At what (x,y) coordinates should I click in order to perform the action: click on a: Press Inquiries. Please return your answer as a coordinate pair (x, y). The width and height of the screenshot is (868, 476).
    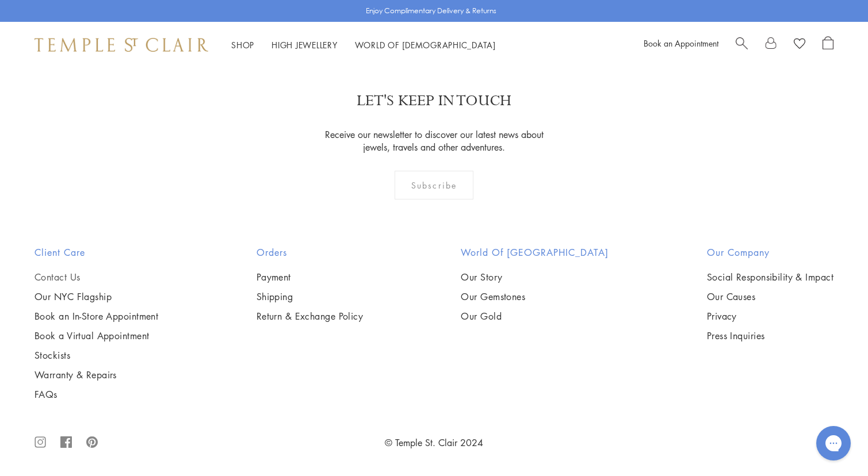
    Looking at the image, I should click on (770, 336).